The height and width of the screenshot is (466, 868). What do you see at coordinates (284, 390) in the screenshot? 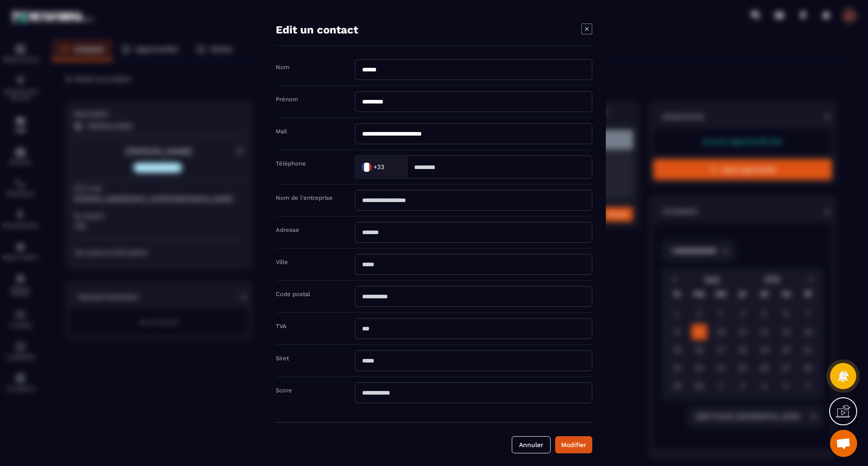
I see `label: Score` at bounding box center [284, 390].